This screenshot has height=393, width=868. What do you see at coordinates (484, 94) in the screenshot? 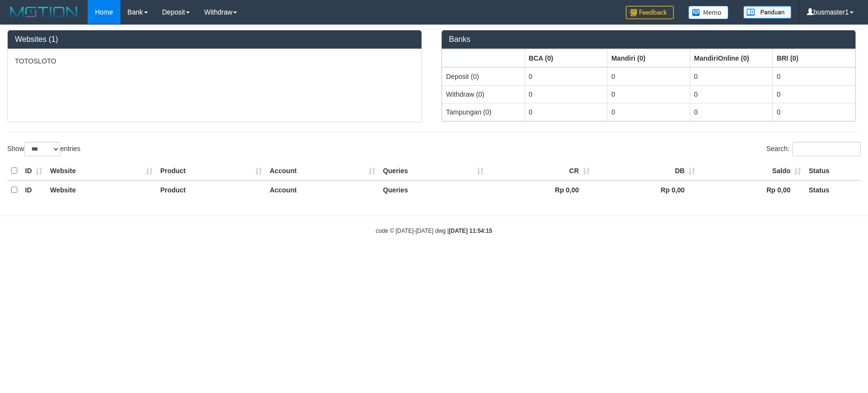
I see `td: Withdraw (0)` at bounding box center [484, 94].